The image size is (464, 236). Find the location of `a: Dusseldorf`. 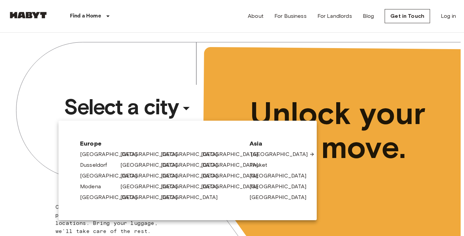

a: Dusseldorf is located at coordinates (97, 165).